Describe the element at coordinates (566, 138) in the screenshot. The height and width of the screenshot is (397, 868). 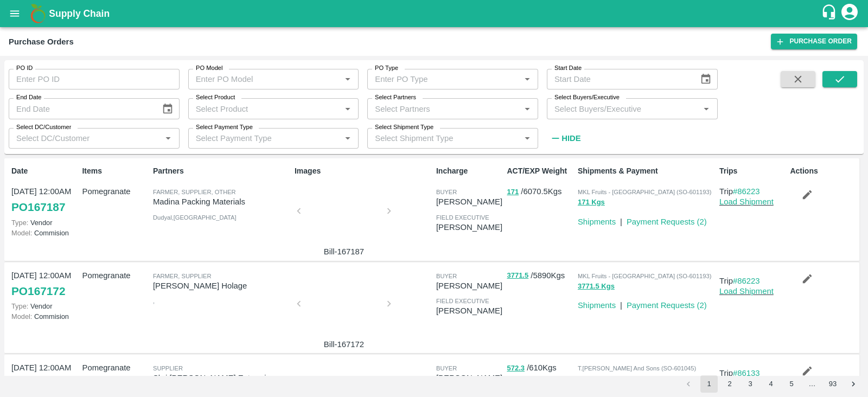
I see `button: Hide` at that location.